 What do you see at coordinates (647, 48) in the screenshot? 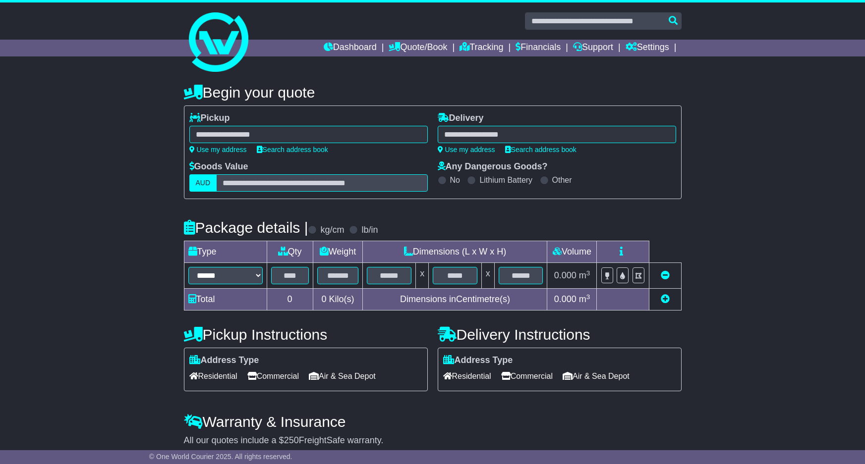
I see `a: Settings` at bounding box center [647, 48].